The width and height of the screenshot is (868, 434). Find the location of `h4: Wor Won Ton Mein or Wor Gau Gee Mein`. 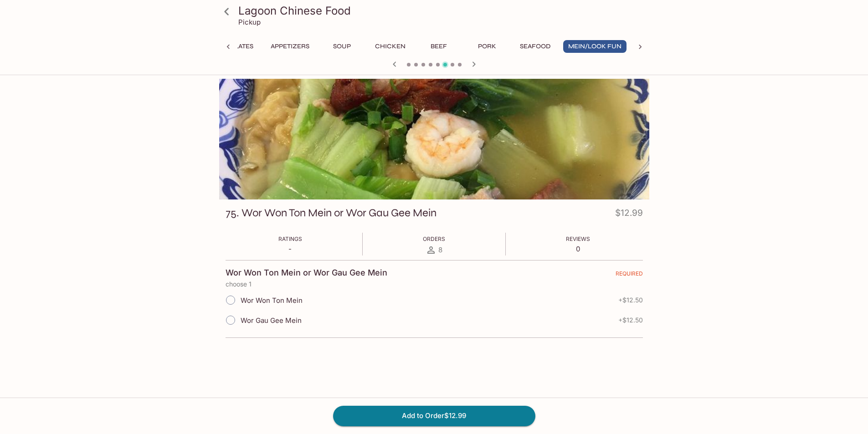

h4: Wor Won Ton Mein or Wor Gau Gee Mein is located at coordinates (306, 272).